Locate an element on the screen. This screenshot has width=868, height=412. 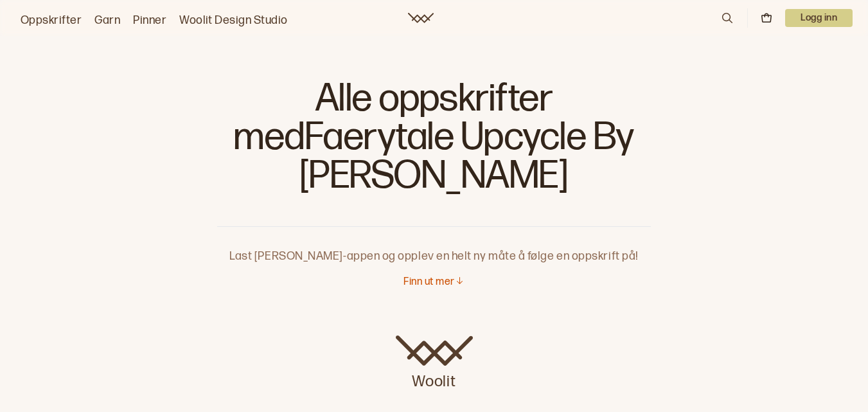
a: Garn is located at coordinates (107, 21).